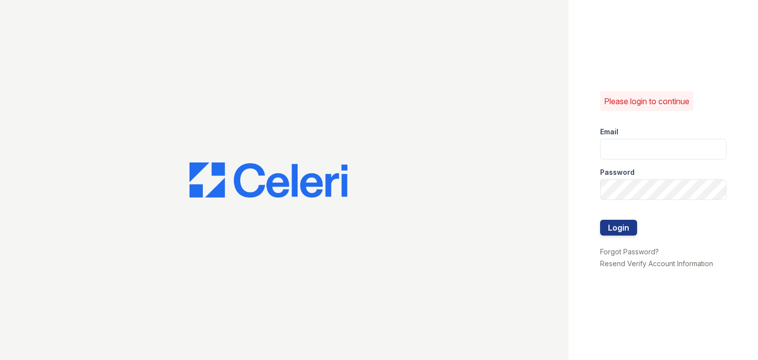 This screenshot has height=360, width=758. Describe the element at coordinates (656, 263) in the screenshot. I see `a: Resend Verify Account Information` at that location.